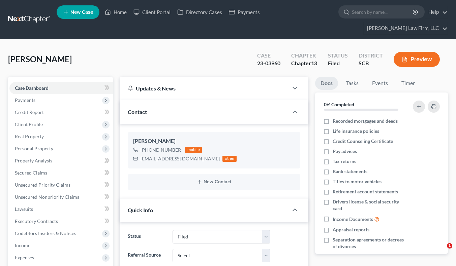 Image resolution: width=456 pixels, height=266 pixels. What do you see at coordinates (34, 149) in the screenshot?
I see `span: Personal Property` at bounding box center [34, 149].